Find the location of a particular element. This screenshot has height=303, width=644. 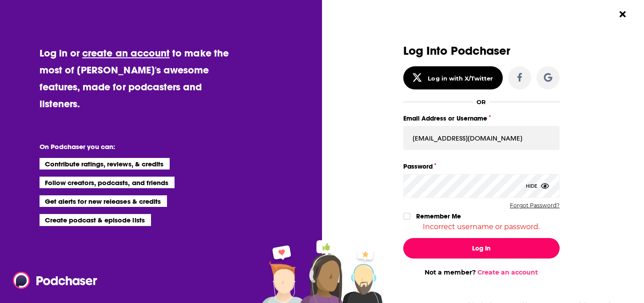

label: Email Address or Username is located at coordinates (482, 118).